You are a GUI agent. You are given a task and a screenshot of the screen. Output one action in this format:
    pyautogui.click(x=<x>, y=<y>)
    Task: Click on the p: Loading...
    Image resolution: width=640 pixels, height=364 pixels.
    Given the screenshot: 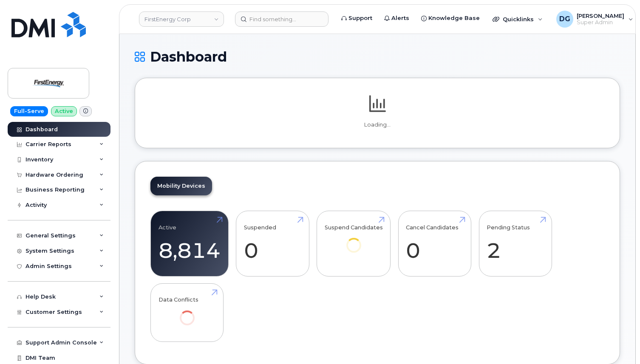 What is the action you would take?
    pyautogui.click(x=377, y=125)
    